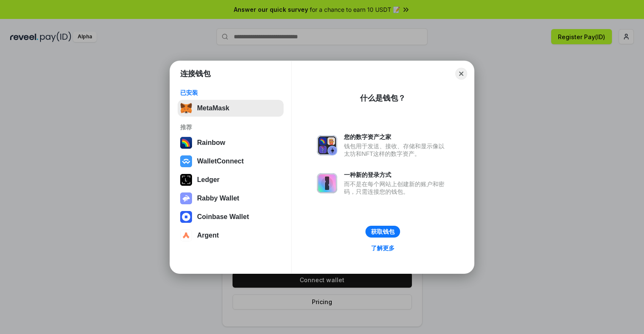 Image resolution: width=644 pixels, height=334 pixels. Describe the element at coordinates (383, 232) in the screenshot. I see `button: 获取钱包` at that location.